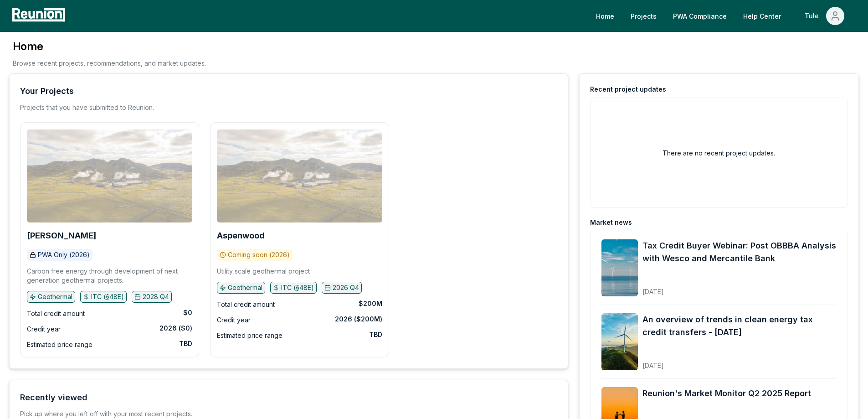 The height and width of the screenshot is (419, 868). What do you see at coordinates (342, 288) in the screenshot?
I see `button: 2026 Q4` at bounding box center [342, 288].